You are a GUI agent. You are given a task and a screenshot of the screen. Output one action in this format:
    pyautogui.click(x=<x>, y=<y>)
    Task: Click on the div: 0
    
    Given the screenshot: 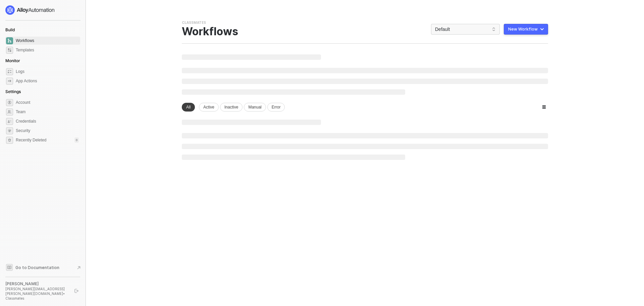 What is the action you would take?
    pyautogui.click(x=76, y=140)
    